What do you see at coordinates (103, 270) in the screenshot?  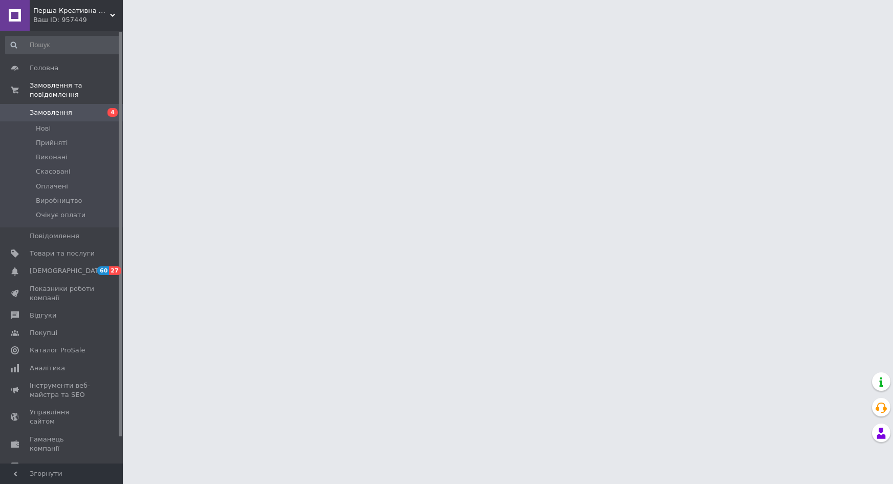 I see `span: 60` at bounding box center [103, 270].